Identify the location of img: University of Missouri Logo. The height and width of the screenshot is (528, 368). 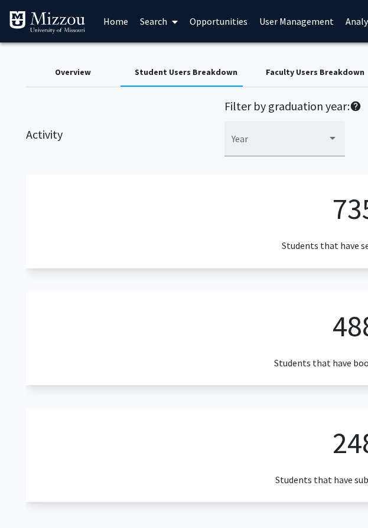
(47, 22).